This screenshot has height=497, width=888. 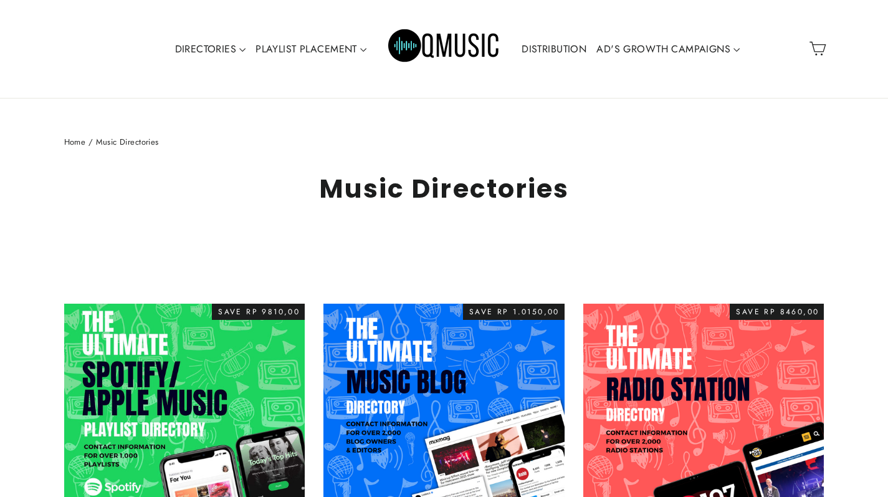 I want to click on a: DIRECTORIES, so click(x=211, y=49).